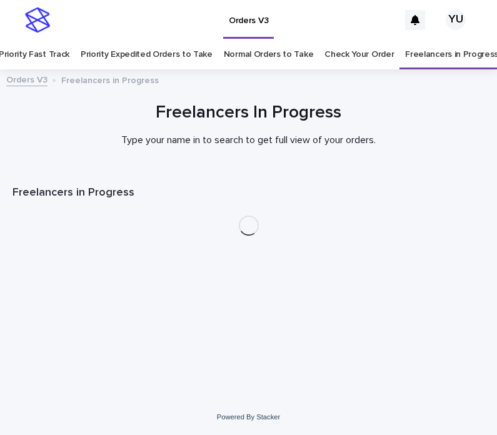 The height and width of the screenshot is (435, 497). What do you see at coordinates (248, 193) in the screenshot?
I see `h1: Freelancers in Progress` at bounding box center [248, 193].